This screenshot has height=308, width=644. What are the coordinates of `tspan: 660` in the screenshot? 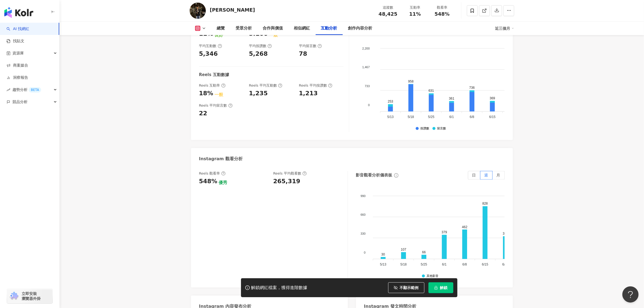 It's located at (363, 215).